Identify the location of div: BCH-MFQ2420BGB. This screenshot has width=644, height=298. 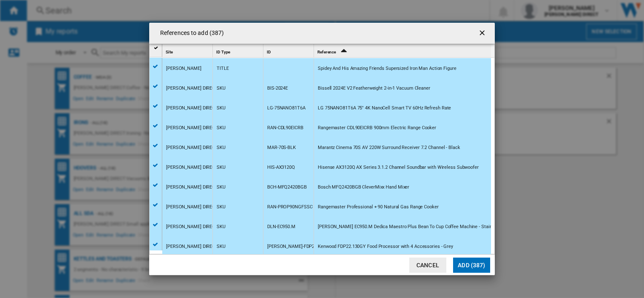
(287, 188).